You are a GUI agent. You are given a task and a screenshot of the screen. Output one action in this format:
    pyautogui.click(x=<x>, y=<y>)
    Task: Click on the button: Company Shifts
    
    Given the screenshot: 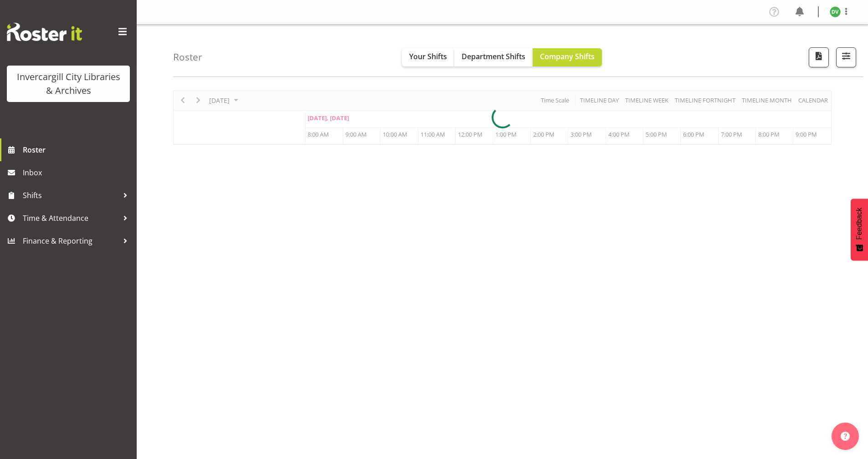 What is the action you would take?
    pyautogui.click(x=568, y=57)
    